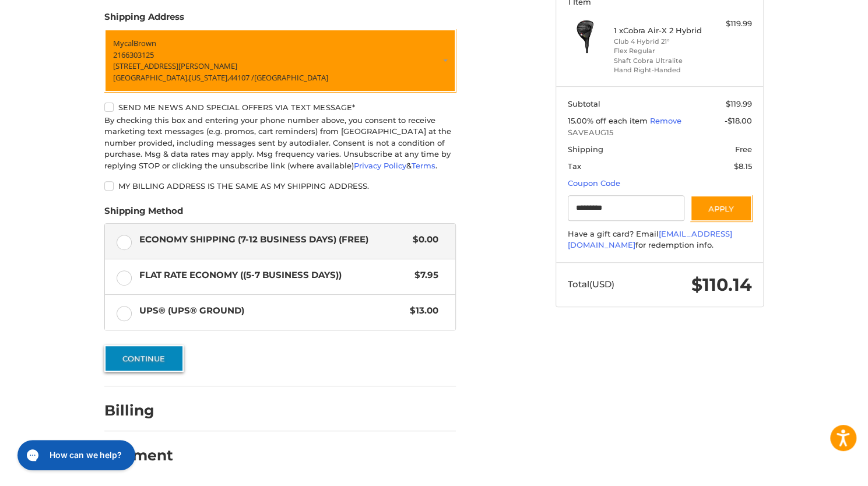  What do you see at coordinates (272, 311) in the screenshot?
I see `span: UPS® (UPS® Ground)` at bounding box center [272, 311].